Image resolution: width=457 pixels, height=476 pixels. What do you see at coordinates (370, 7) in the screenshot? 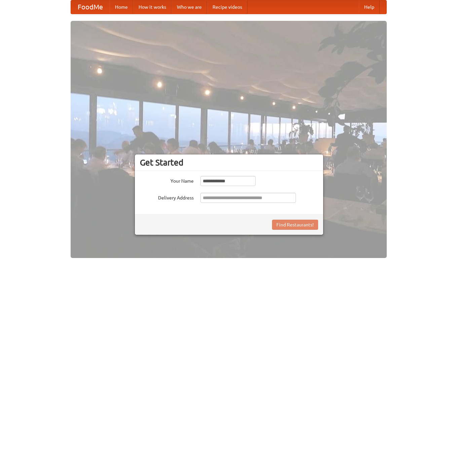
I see `a: Help` at bounding box center [370, 7].